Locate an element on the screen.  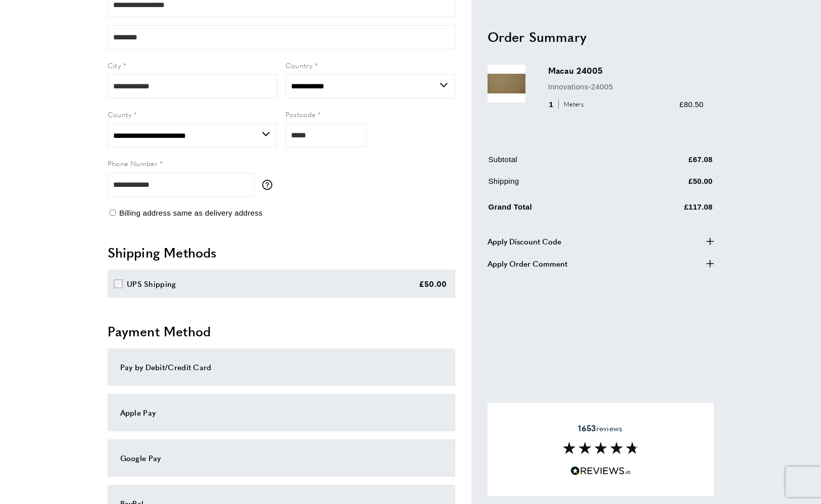
span: Apply Discount Code is located at coordinates (524, 241).